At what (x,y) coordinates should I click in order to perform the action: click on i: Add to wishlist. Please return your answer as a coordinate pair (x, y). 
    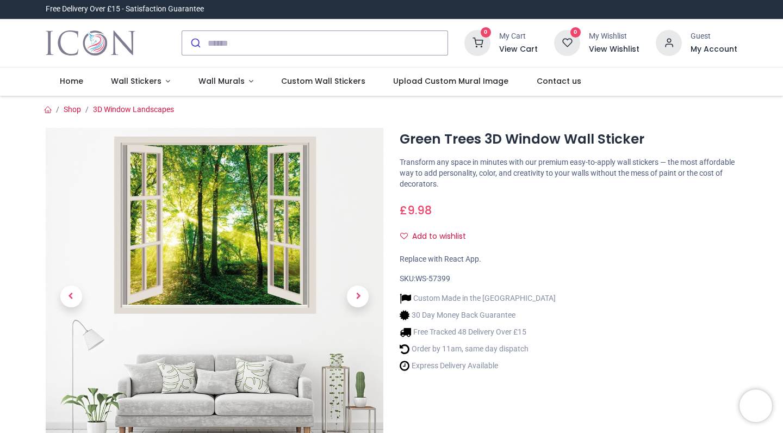
    Looking at the image, I should click on (404, 236).